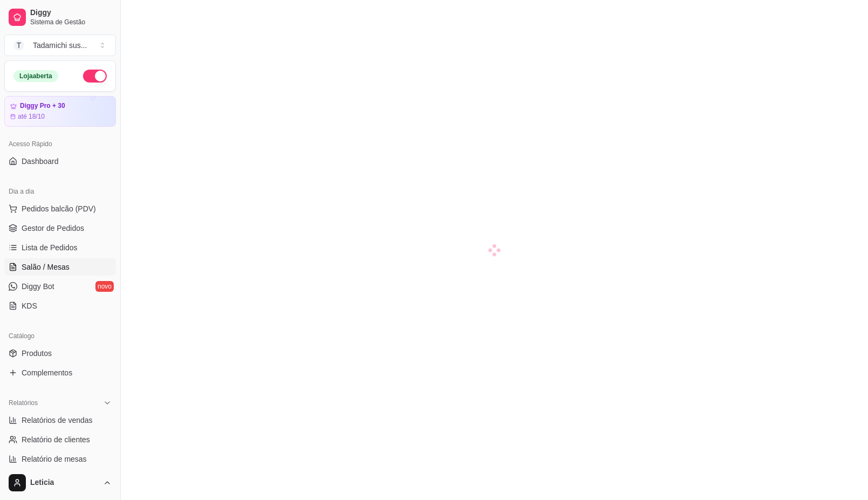 The height and width of the screenshot is (500, 868). I want to click on span: Complementos, so click(47, 373).